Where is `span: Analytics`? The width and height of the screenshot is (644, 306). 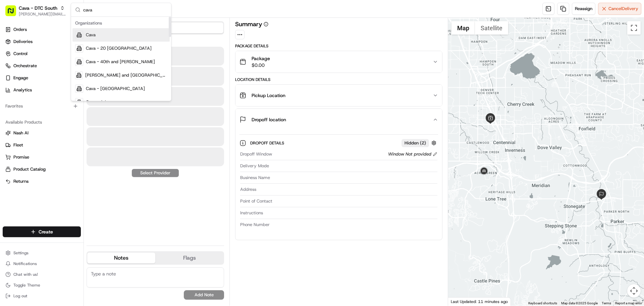
span: Analytics is located at coordinates (22, 90).